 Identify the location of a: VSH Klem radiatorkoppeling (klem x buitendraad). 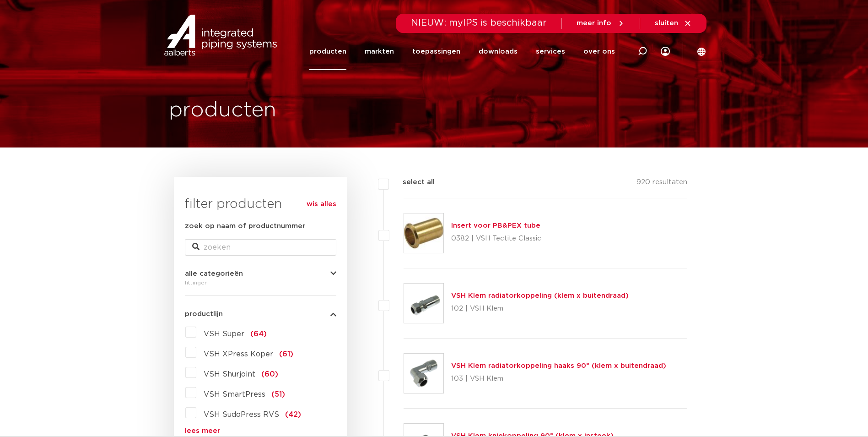
(540, 295).